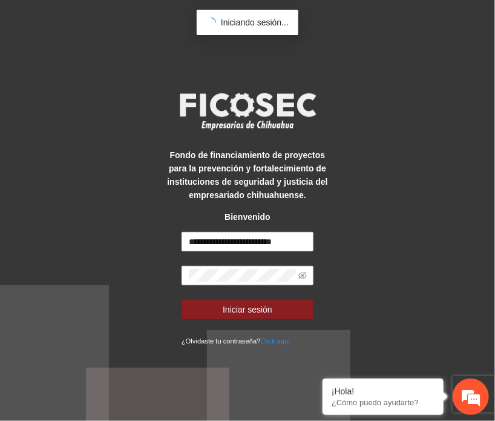 The width and height of the screenshot is (495, 421). I want to click on small: ¿Olvidaste tu contraseña?, so click(236, 341).